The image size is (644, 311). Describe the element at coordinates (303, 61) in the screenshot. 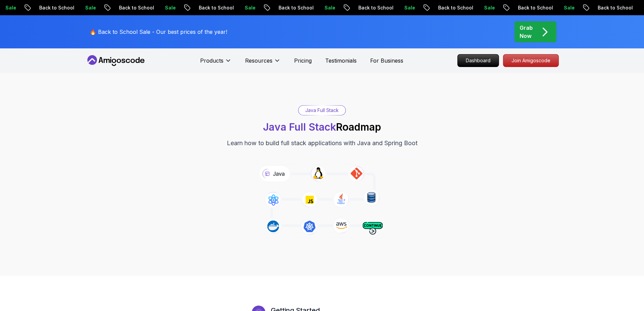

I see `p: Pricing` at that location.